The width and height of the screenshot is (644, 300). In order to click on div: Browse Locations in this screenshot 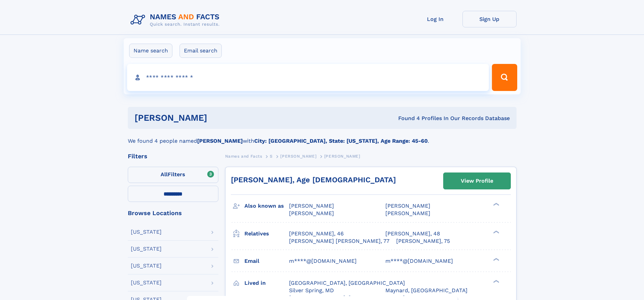, I will do `click(173, 213)`.